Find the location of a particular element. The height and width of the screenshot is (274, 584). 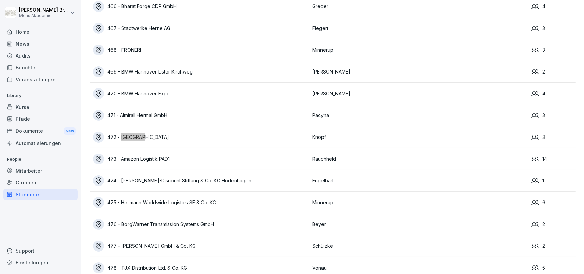

a: 478 - TJX Distribution Ltd. & Co. KG is located at coordinates (201, 268).